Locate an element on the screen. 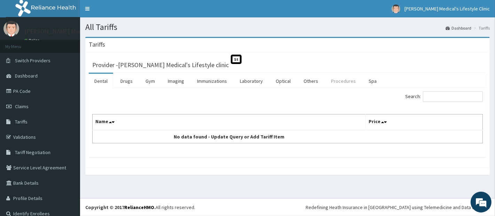 This screenshot has width=495, height=216. span: Claims is located at coordinates (22, 107).